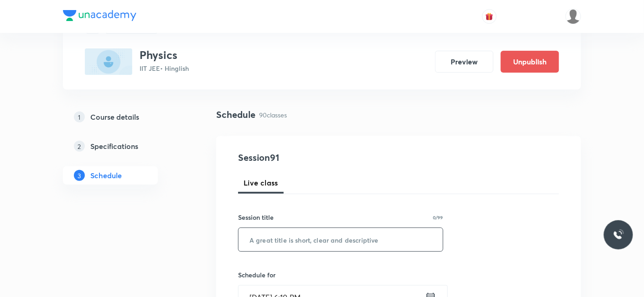 This screenshot has height=297, width=644. I want to click on img: ttu, so click(619, 234).